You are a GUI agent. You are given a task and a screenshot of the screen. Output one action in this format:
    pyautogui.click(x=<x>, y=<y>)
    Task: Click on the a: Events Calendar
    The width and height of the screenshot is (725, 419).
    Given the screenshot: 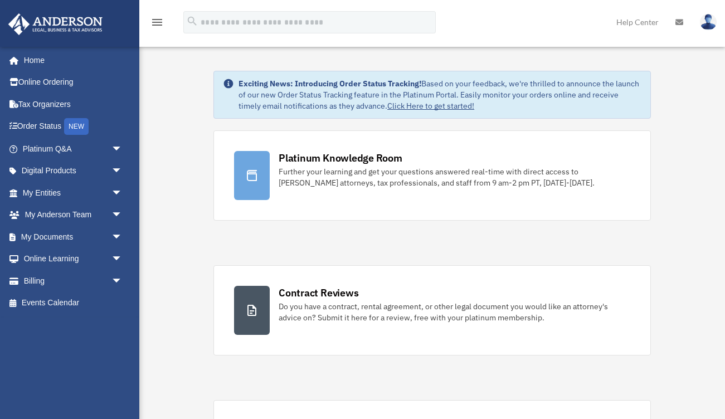 What is the action you would take?
    pyautogui.click(x=74, y=303)
    